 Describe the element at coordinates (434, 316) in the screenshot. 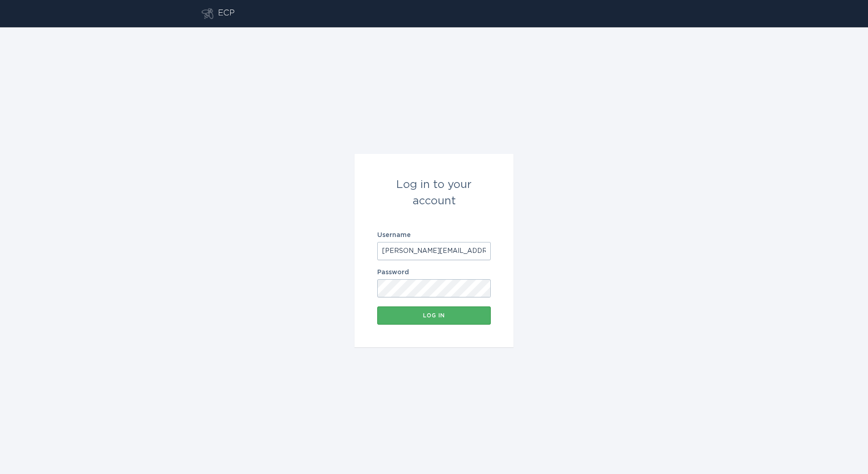

I see `button: Log in` at that location.